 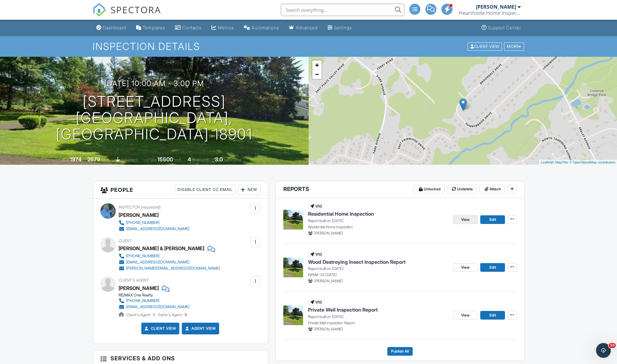 What do you see at coordinates (226, 27) in the screenshot?
I see `div: Metrics` at bounding box center [226, 27].